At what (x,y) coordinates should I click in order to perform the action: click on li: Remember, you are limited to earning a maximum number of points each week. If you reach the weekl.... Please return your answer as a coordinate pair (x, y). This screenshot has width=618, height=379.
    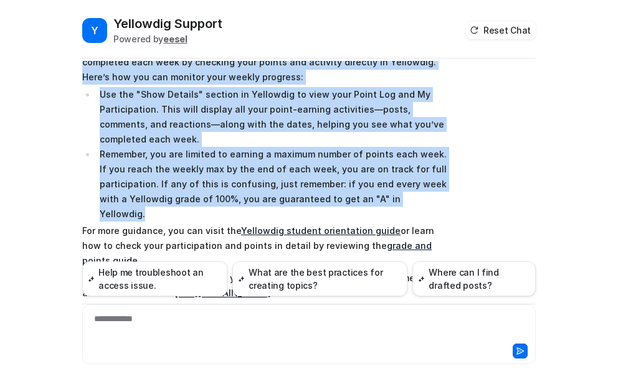
    Looking at the image, I should click on (271, 184).